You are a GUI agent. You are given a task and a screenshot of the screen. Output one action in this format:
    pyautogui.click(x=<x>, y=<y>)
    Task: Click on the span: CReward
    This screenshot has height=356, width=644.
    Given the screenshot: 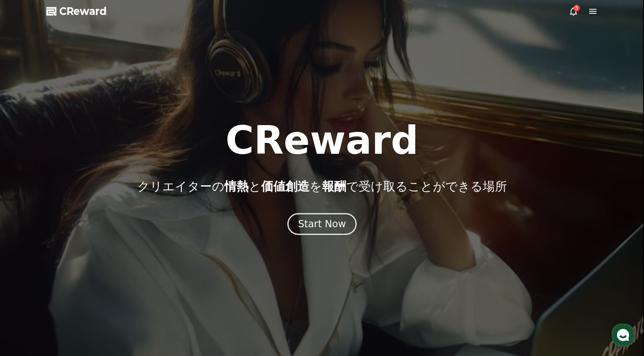 What is the action you would take?
    pyautogui.click(x=83, y=11)
    